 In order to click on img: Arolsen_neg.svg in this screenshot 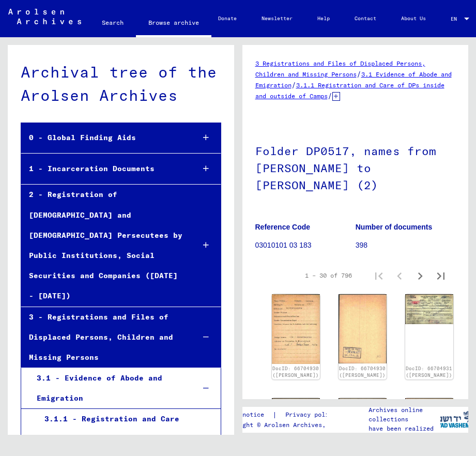, I will do `click(45, 17)`.